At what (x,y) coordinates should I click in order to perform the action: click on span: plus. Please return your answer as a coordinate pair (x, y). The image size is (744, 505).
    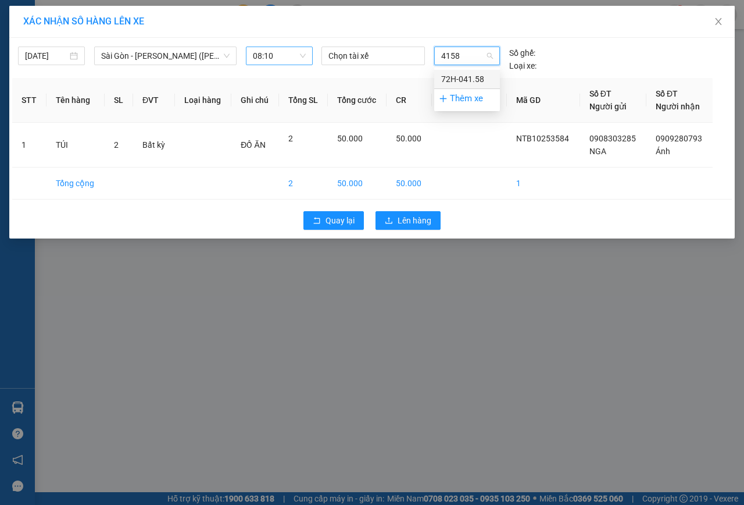
    Looking at the image, I should click on (443, 98).